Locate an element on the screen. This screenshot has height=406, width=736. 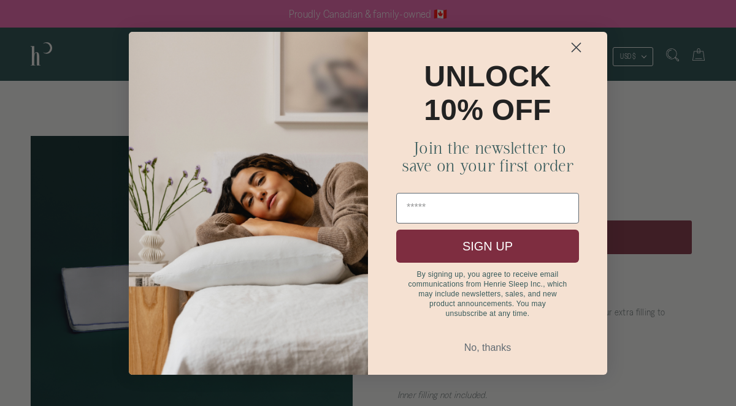
span: 10% OFF is located at coordinates (487, 110).